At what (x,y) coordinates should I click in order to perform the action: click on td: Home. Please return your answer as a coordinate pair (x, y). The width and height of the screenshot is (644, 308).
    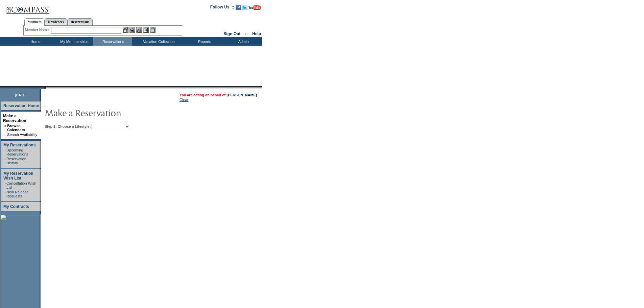
    Looking at the image, I should click on (34, 41).